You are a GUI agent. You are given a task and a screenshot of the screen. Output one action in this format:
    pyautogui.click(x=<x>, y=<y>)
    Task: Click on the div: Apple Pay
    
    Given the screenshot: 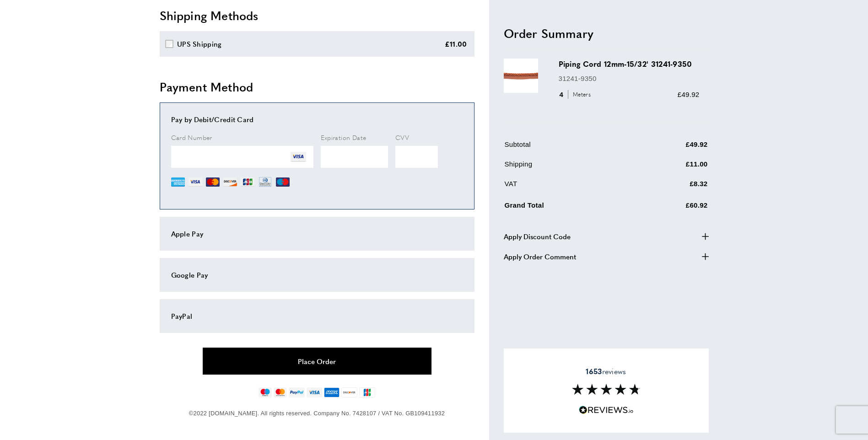 What is the action you would take?
    pyautogui.click(x=317, y=233)
    